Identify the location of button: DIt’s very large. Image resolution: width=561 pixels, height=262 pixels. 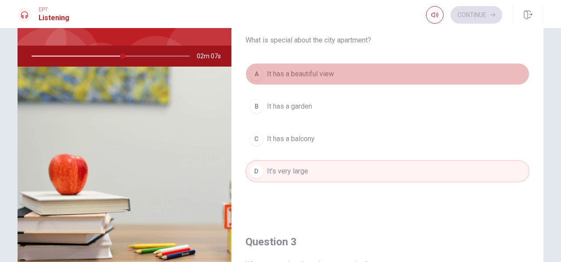
(387, 171).